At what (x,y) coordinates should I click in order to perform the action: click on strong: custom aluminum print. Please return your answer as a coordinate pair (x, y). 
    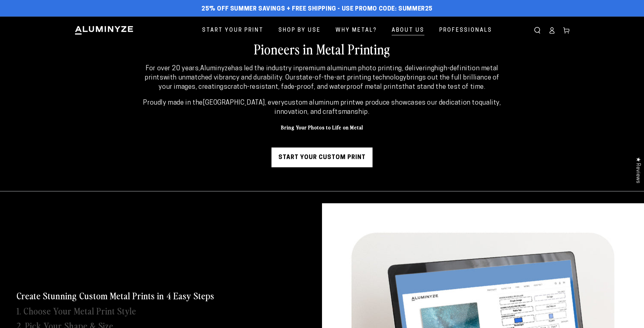
    Looking at the image, I should click on (320, 103).